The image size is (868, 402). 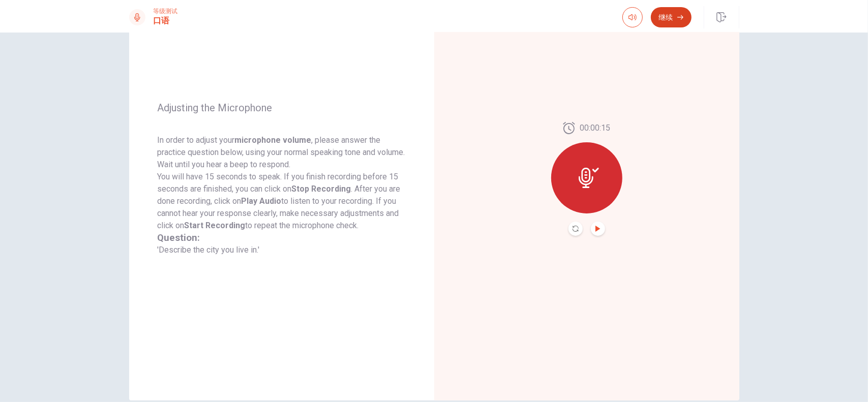 What do you see at coordinates (282, 238) in the screenshot?
I see `h3: Question:` at bounding box center [282, 238].